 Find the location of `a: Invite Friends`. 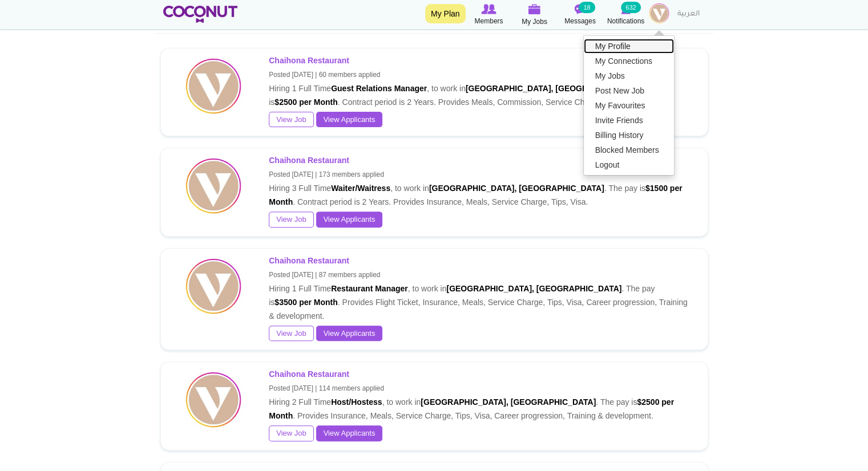

a: Invite Friends is located at coordinates (629, 121).